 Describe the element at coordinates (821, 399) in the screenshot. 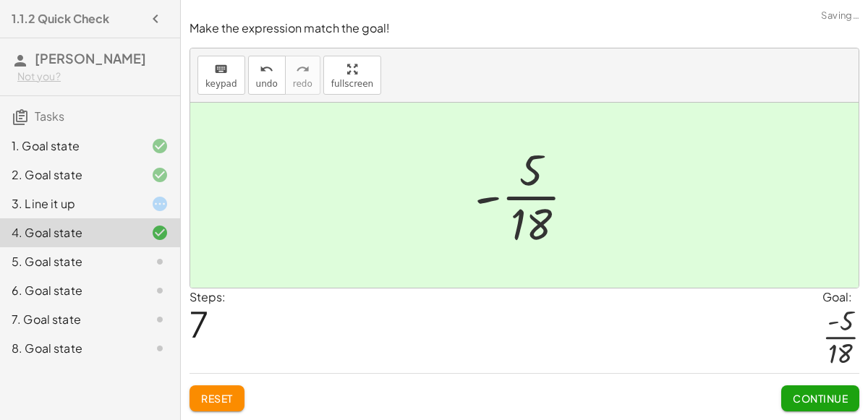

I see `span: Continue` at that location.